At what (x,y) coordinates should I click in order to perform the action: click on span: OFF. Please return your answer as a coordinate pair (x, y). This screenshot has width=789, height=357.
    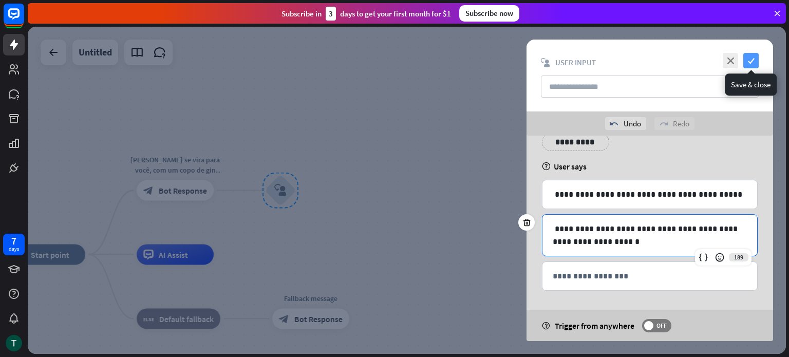
    Looking at the image, I should click on (661, 326).